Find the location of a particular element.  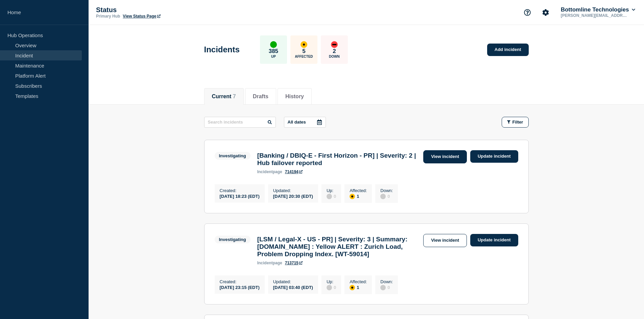

button: All dates is located at coordinates (305, 122).